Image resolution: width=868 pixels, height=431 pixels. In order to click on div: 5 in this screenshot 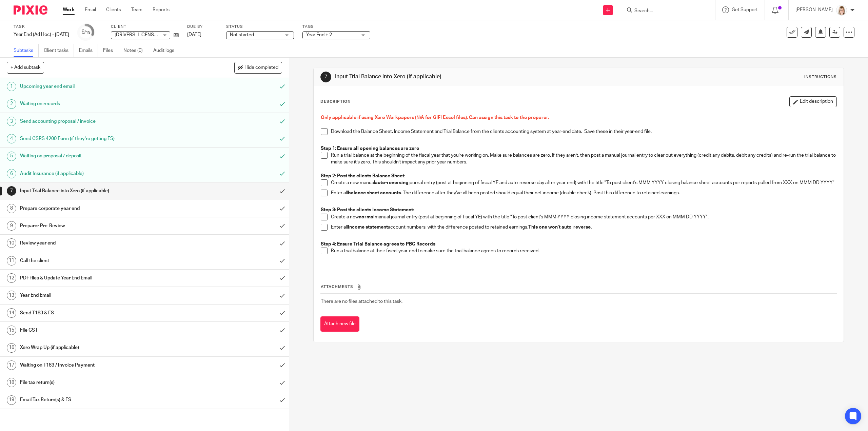, I will do `click(12, 156)`.